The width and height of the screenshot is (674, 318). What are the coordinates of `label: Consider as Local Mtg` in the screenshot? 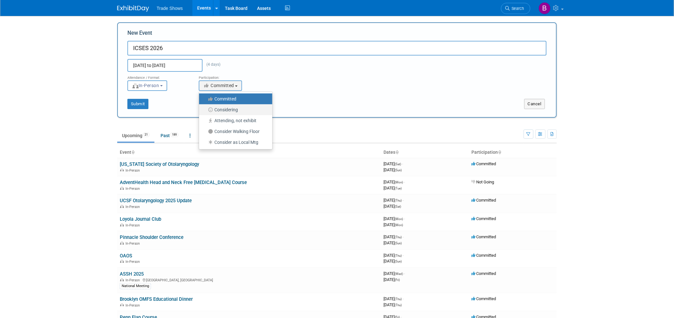 It's located at (234, 142).